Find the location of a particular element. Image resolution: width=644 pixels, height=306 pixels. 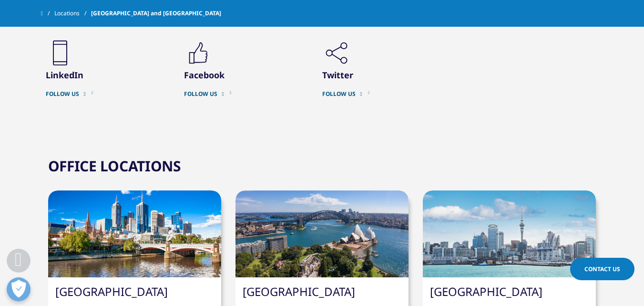

h2: OFFICE LOCATIONS is located at coordinates (114, 166).